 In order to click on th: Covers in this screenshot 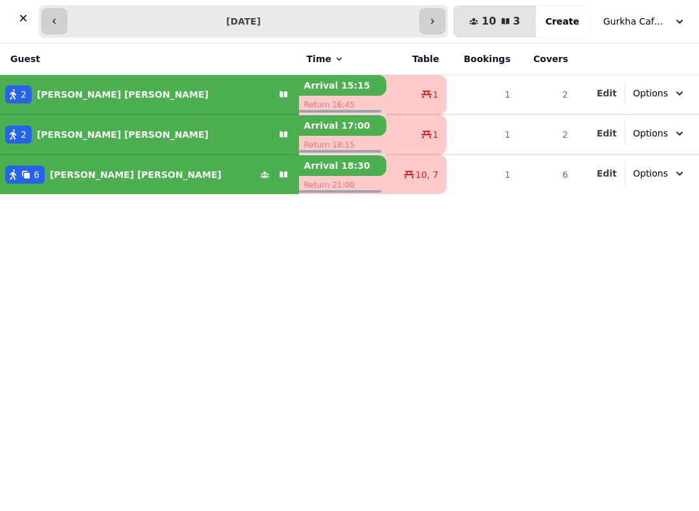, I will do `click(547, 59)`.